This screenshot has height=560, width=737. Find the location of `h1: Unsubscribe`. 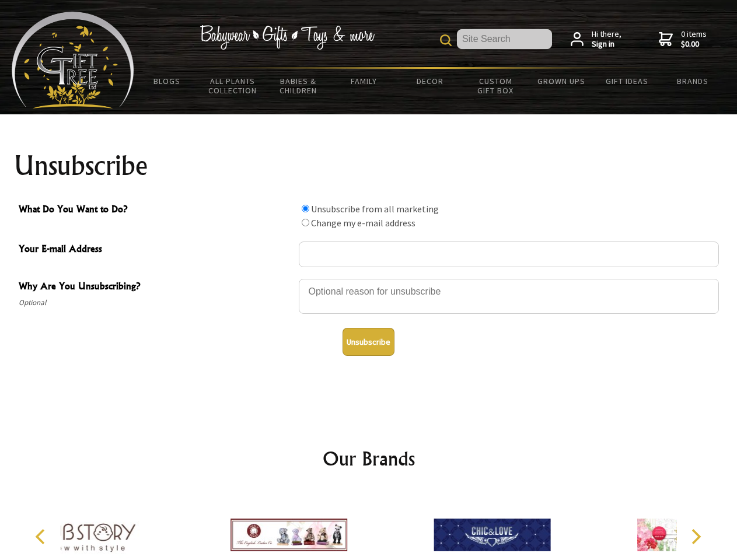

h1: Unsubscribe is located at coordinates (369, 166).